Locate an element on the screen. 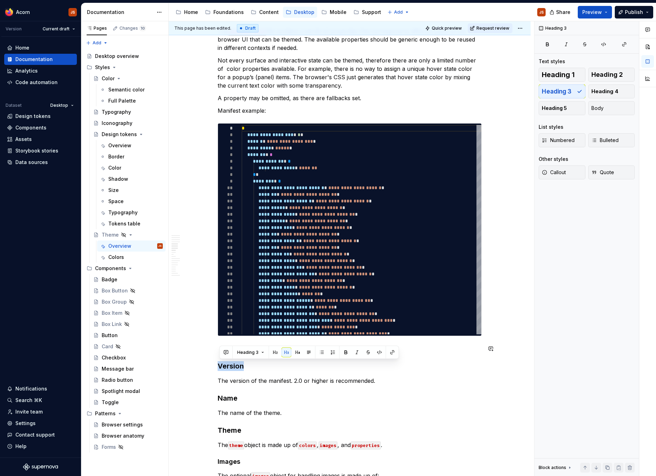  div: Border is located at coordinates (116, 157).